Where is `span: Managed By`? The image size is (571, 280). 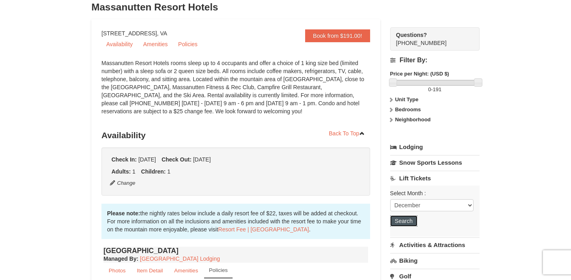 span: Managed By is located at coordinates (120, 258).